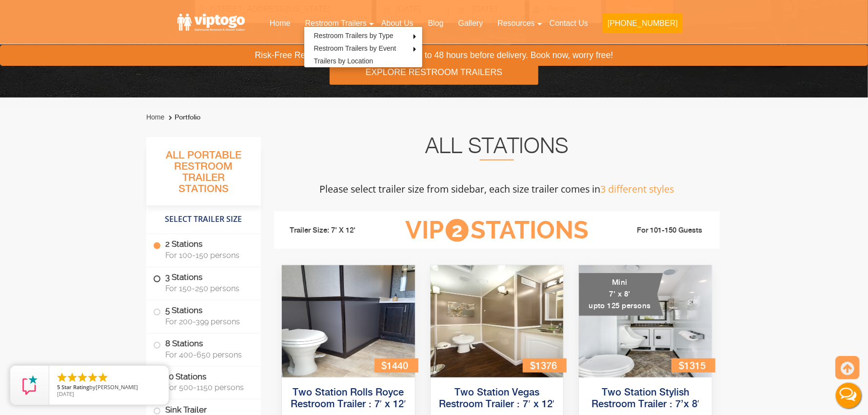  What do you see at coordinates (348, 398) in the screenshot?
I see `a: Two Station Rolls Royce Restroom Trailer : 7′ x 12′` at bounding box center [348, 398].